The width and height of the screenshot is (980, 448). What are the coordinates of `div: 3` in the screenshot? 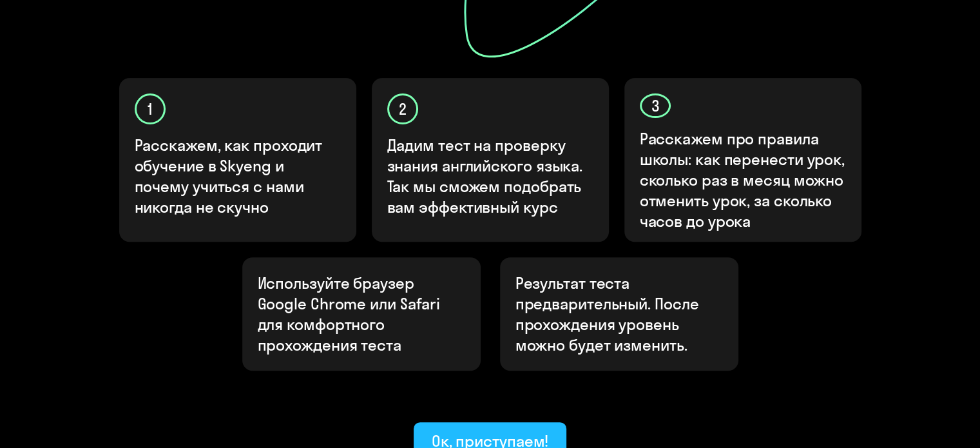 It's located at (655, 106).